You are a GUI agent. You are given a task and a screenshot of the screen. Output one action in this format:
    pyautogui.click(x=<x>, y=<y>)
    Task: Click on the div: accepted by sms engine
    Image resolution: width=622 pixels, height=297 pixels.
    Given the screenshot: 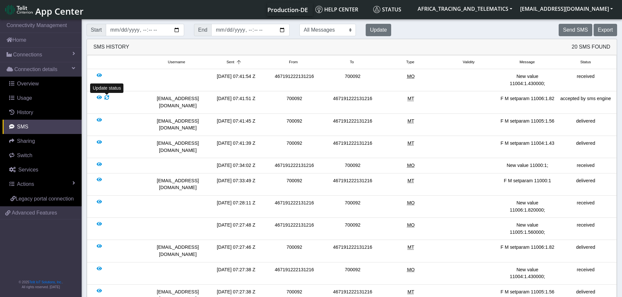 What is the action you would take?
    pyautogui.click(x=586, y=102)
    